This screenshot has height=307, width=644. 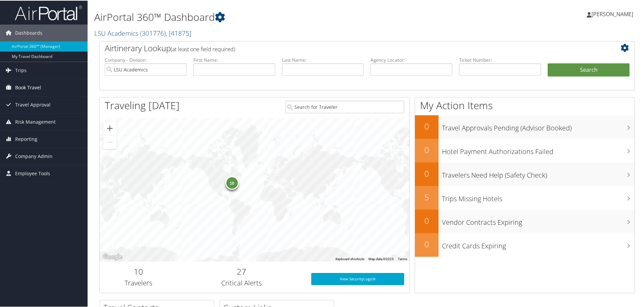 I want to click on span: Reporting, so click(x=26, y=138).